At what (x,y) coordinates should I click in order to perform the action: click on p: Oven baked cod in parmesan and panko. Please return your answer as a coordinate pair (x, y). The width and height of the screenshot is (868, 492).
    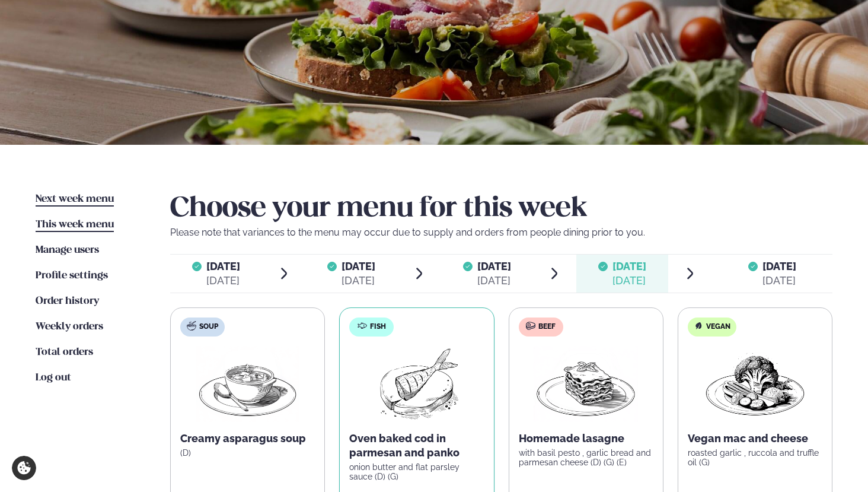
    Looking at the image, I should click on (416, 445).